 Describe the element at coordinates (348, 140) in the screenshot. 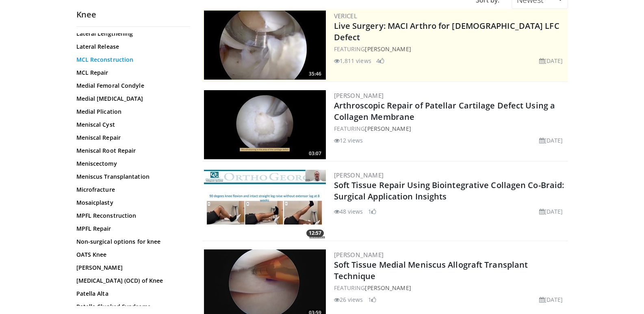

I see `li: 12 views` at that location.